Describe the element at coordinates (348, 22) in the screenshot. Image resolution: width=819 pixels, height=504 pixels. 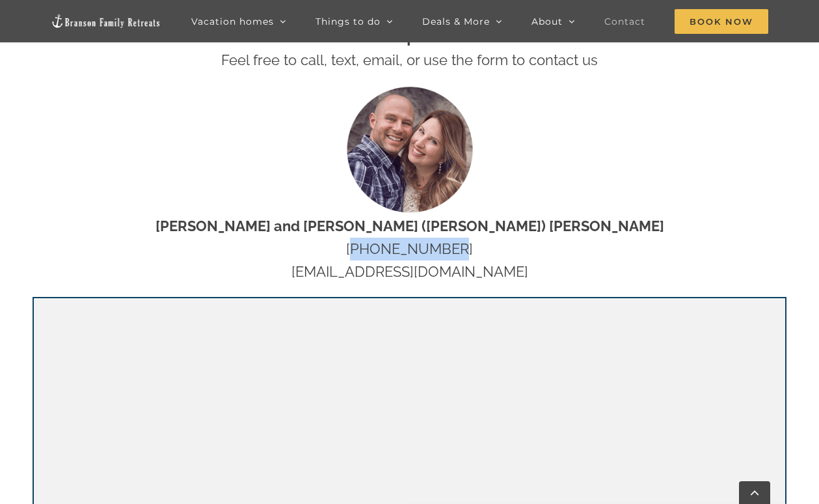
I see `span: Things to do` at that location.